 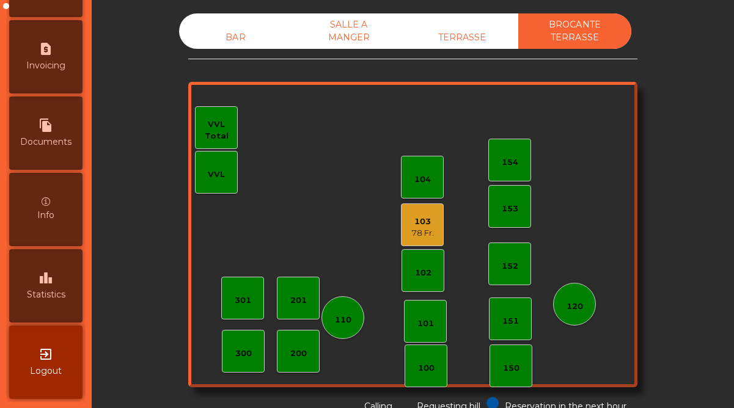 I want to click on div: 300, so click(x=243, y=354).